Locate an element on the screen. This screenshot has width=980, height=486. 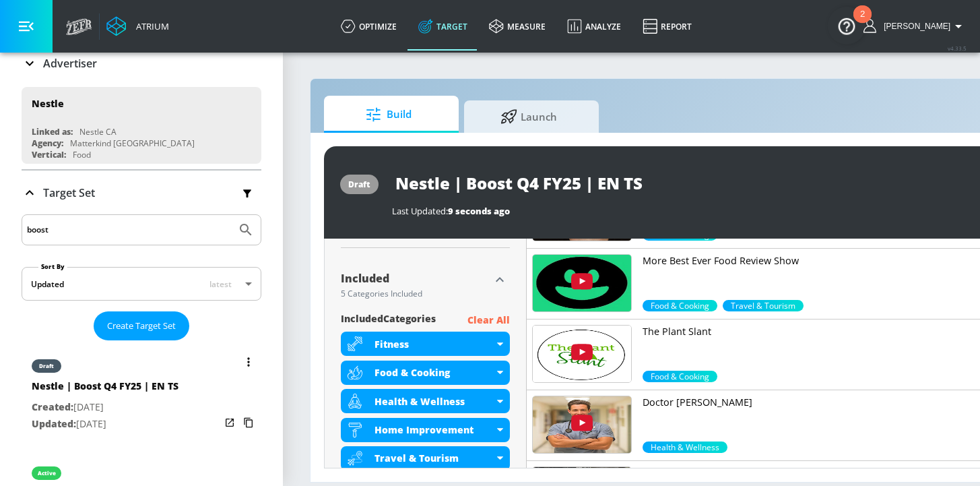
div: Advertiser is located at coordinates (141, 63).